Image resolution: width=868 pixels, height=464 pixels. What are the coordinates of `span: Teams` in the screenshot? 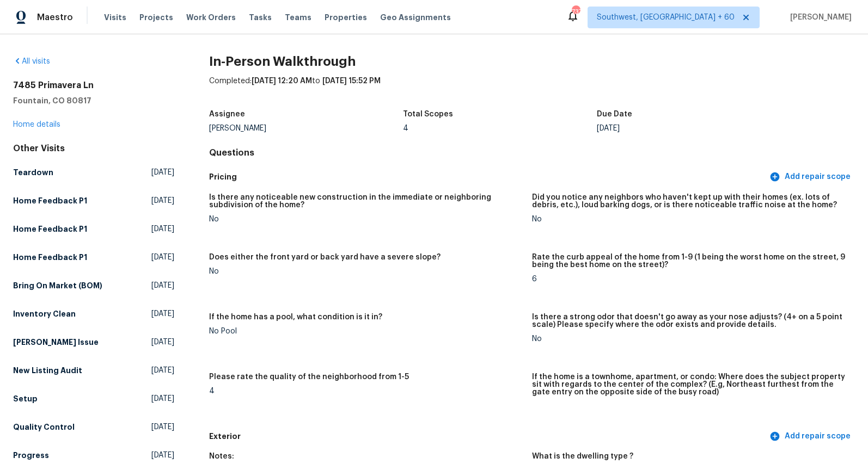 It's located at (297, 18).